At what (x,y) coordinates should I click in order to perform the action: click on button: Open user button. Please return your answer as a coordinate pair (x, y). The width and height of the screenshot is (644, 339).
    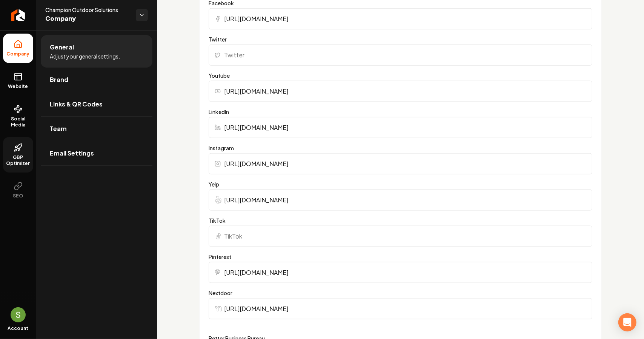
    Looking at the image, I should click on (18, 315).